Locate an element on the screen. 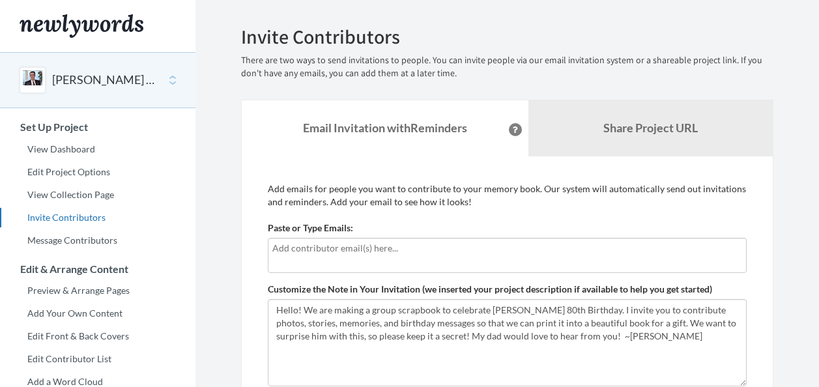 The width and height of the screenshot is (819, 387). h3: Set Up Project is located at coordinates (98, 127).